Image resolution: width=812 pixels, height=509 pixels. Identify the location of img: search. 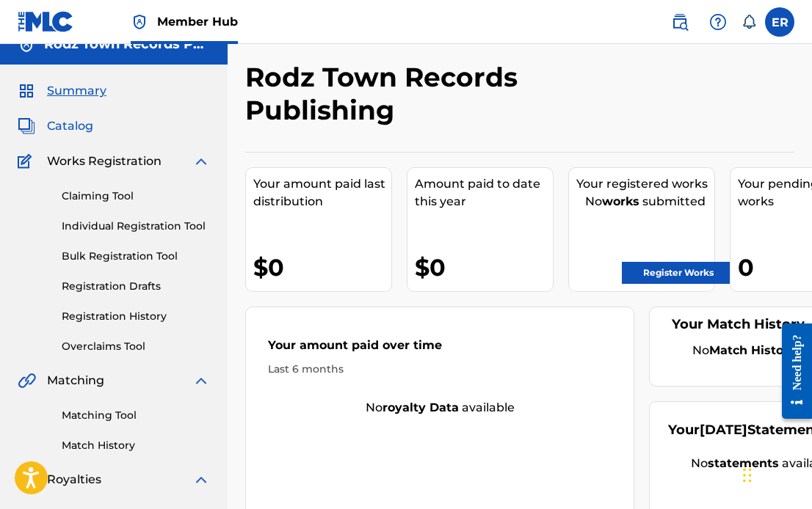
(680, 22).